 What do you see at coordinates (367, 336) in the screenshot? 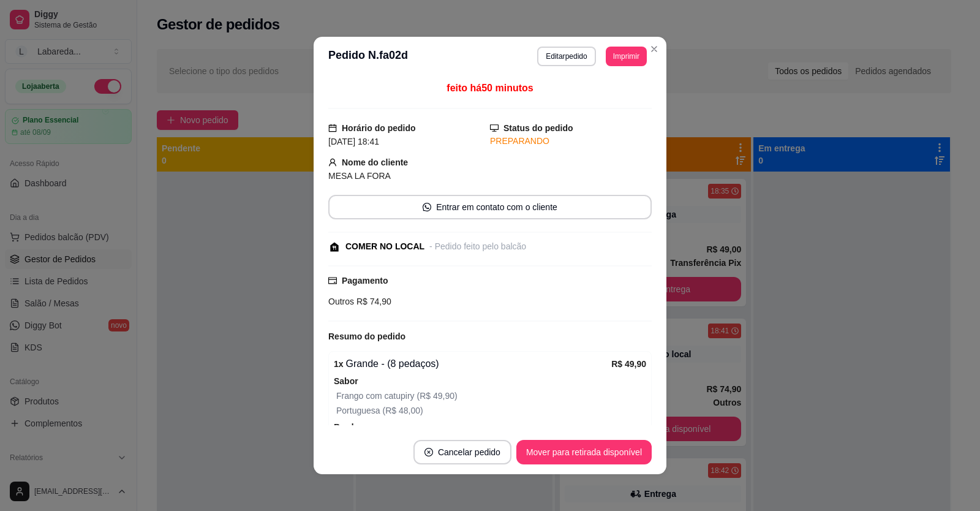
I see `strong: Resumo do pedido` at bounding box center [367, 336].